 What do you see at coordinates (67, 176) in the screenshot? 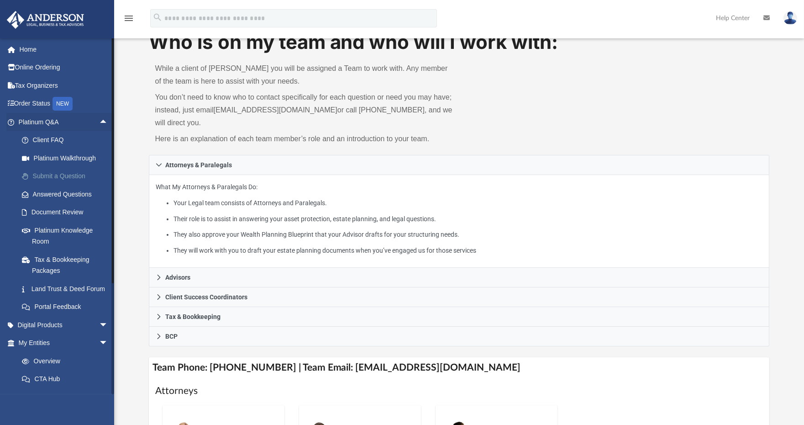
I see `a: Submit a Question` at bounding box center [67, 176].